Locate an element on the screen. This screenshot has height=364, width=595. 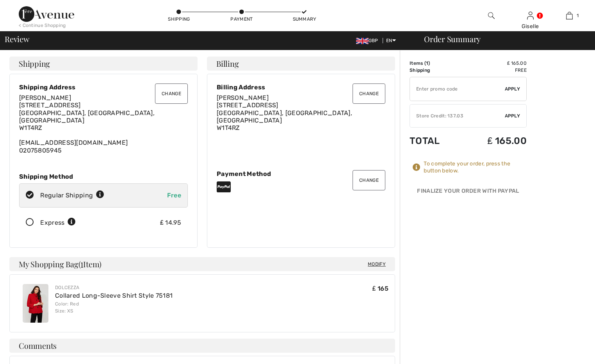
div: Payment is located at coordinates (241, 19).